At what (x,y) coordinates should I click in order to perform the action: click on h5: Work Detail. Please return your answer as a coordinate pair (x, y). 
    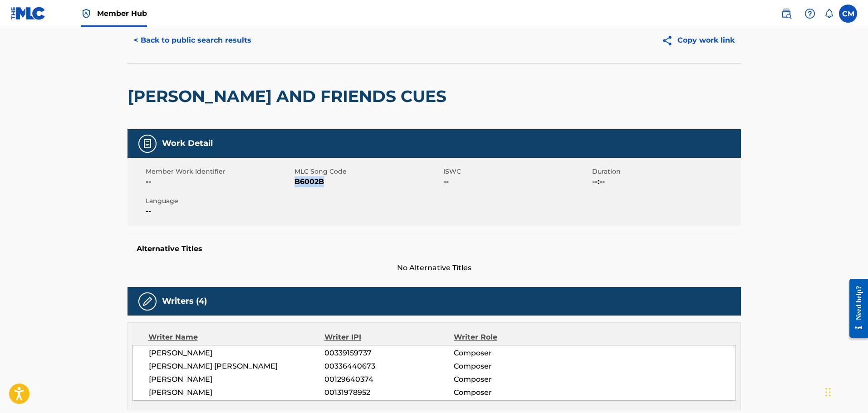
    Looking at the image, I should click on (187, 143).